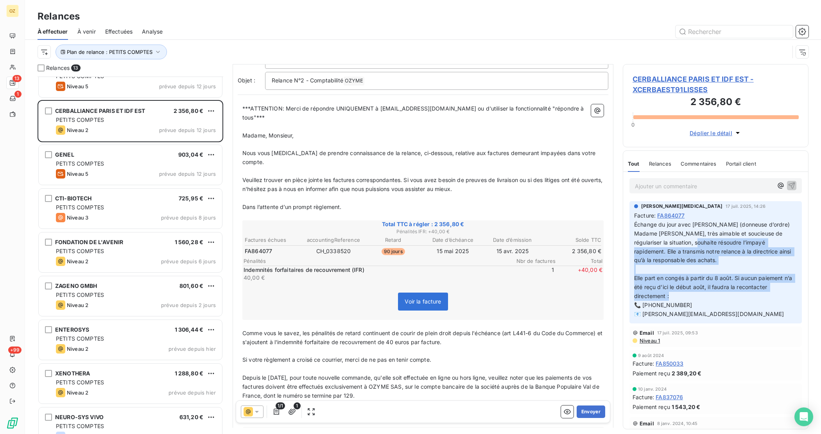 Image resolution: width=821 pixels, height=434 pixels. What do you see at coordinates (393, 240) in the screenshot?
I see `th: Retard` at bounding box center [393, 240].